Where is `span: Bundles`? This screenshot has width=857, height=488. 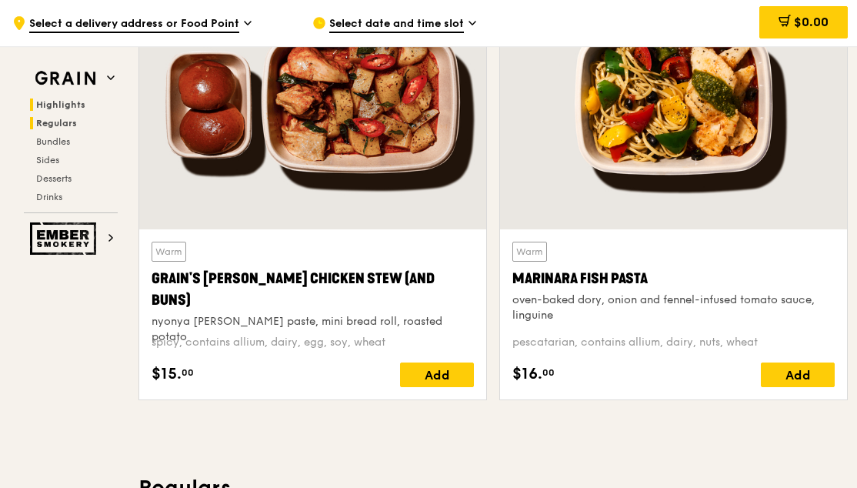
span: Bundles is located at coordinates (53, 142).